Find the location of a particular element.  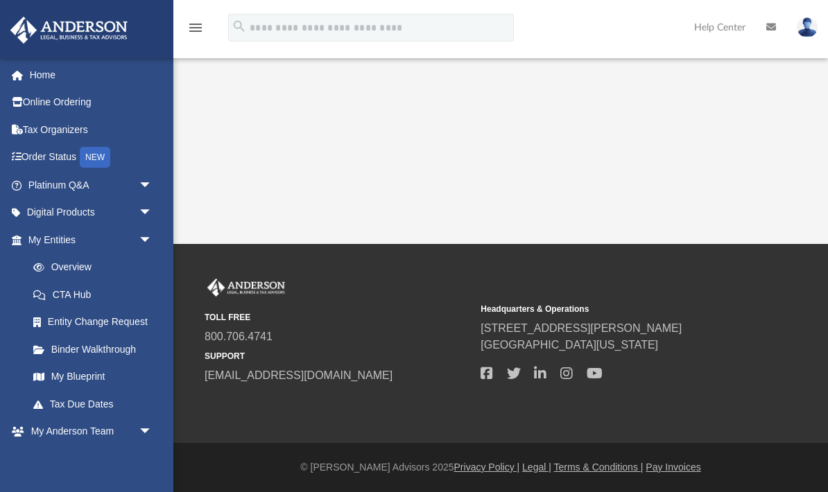

a: Order StatusNEW is located at coordinates (92, 157).